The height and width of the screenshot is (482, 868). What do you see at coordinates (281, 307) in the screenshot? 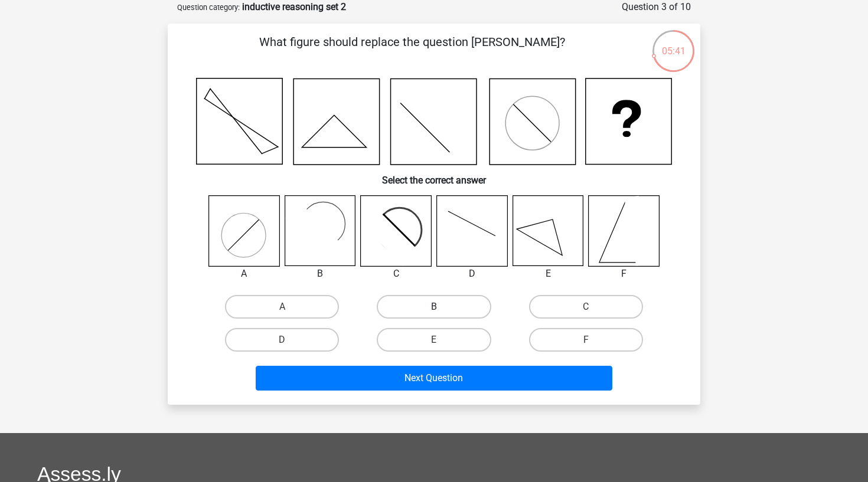
I see `label: A` at bounding box center [281, 307].